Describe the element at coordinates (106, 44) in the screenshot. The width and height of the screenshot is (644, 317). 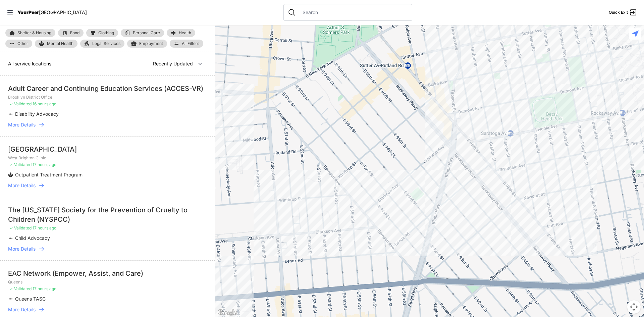
I see `span: Legal Services` at that location.